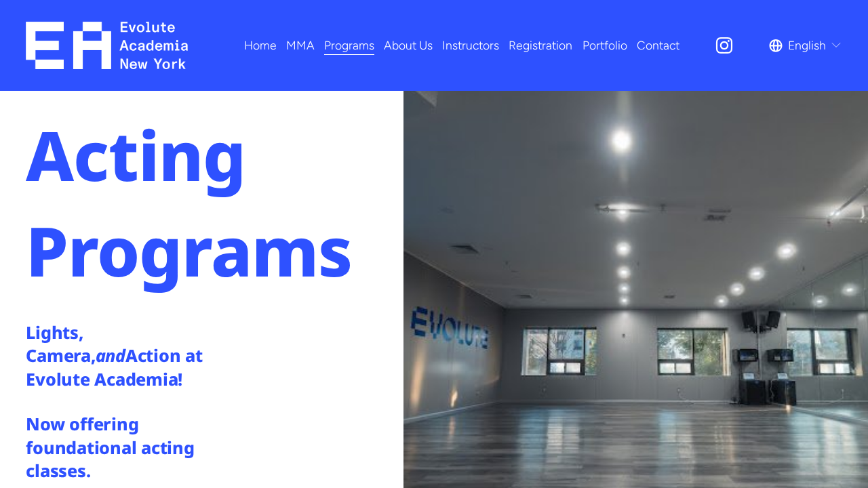  I want to click on a: Home, so click(260, 45).